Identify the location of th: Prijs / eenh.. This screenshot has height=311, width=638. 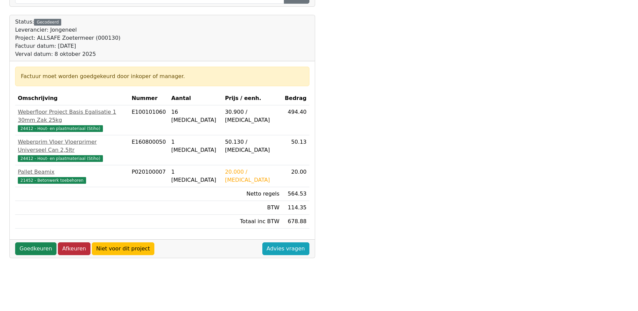
(252, 98).